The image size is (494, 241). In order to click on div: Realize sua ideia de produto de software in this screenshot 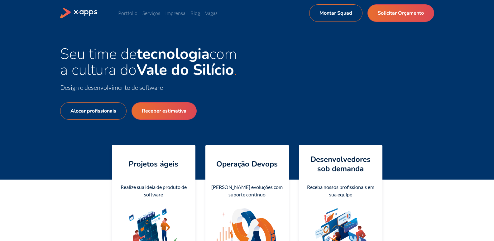, I will do `click(154, 191)`.